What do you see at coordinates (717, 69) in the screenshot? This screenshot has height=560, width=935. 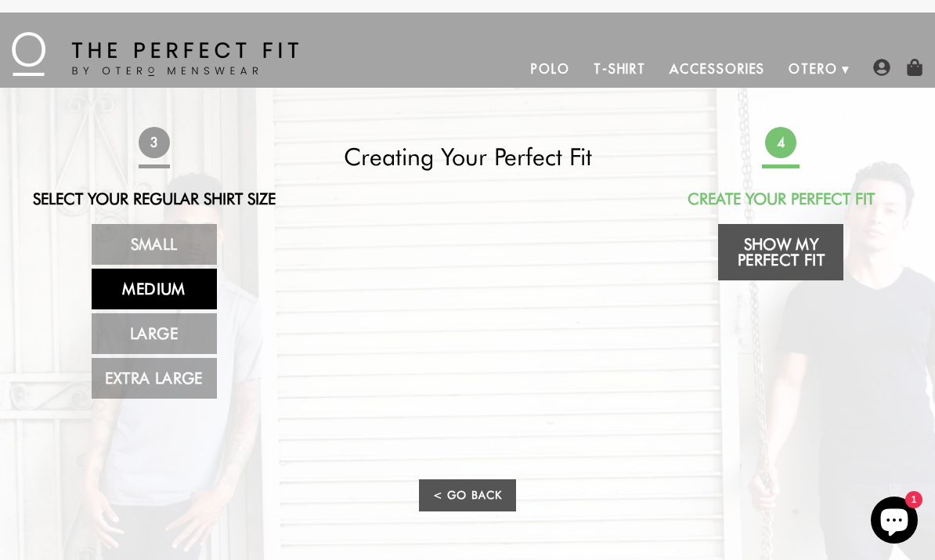 I see `a: Accessories` at bounding box center [717, 69].